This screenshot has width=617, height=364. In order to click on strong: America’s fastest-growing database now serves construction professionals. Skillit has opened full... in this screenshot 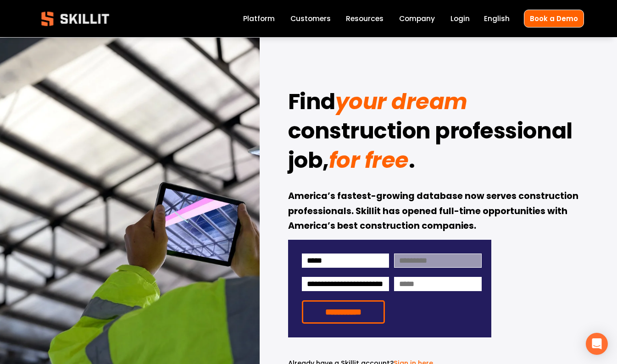, I will do `click(434, 212)`.